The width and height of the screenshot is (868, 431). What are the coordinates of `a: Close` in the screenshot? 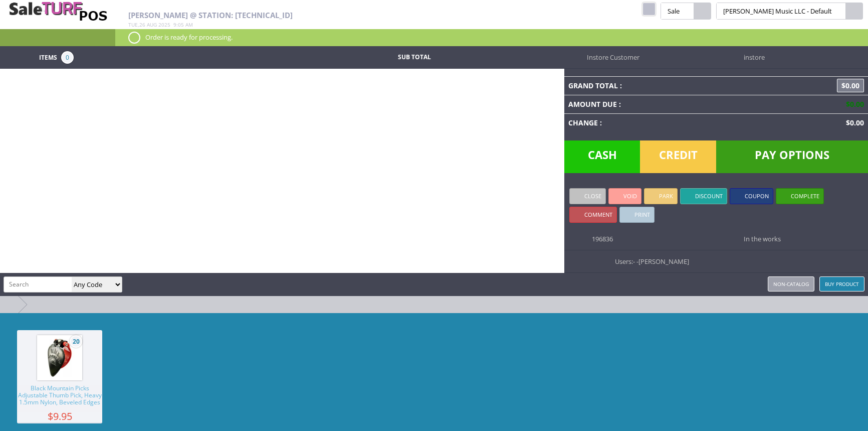 It's located at (587, 196).